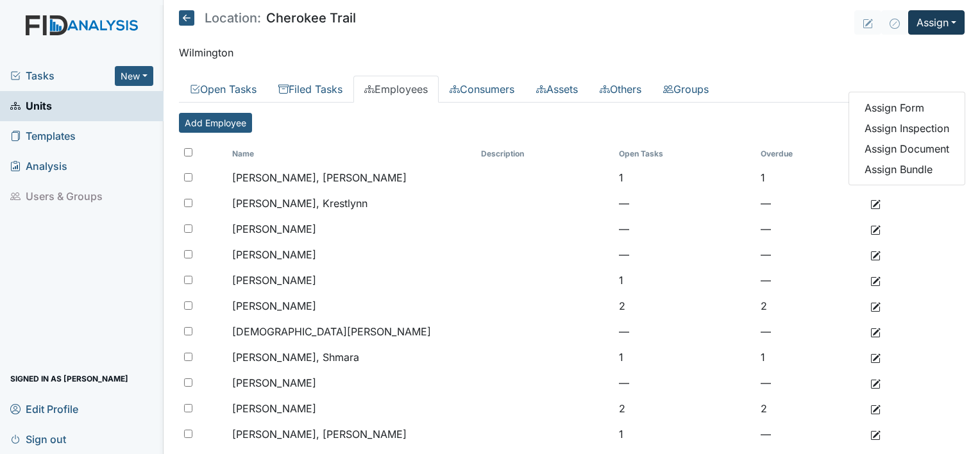  What do you see at coordinates (216, 123) in the screenshot?
I see `a: Add Employee` at bounding box center [216, 123].